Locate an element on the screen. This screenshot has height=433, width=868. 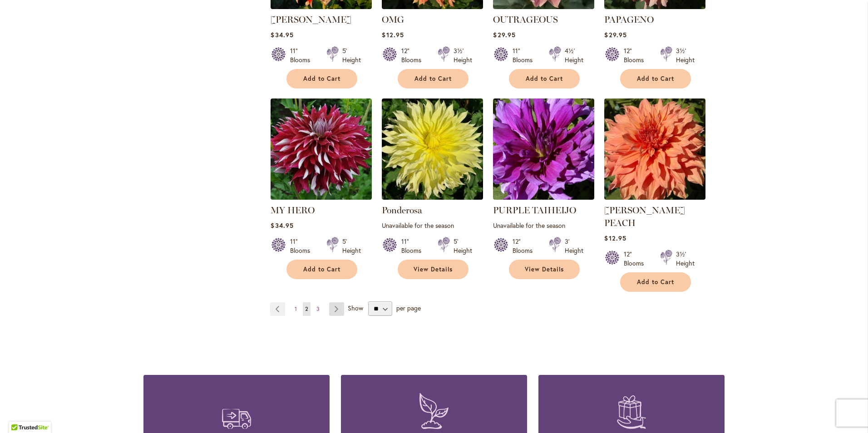
a: My Hero is located at coordinates (321, 197).